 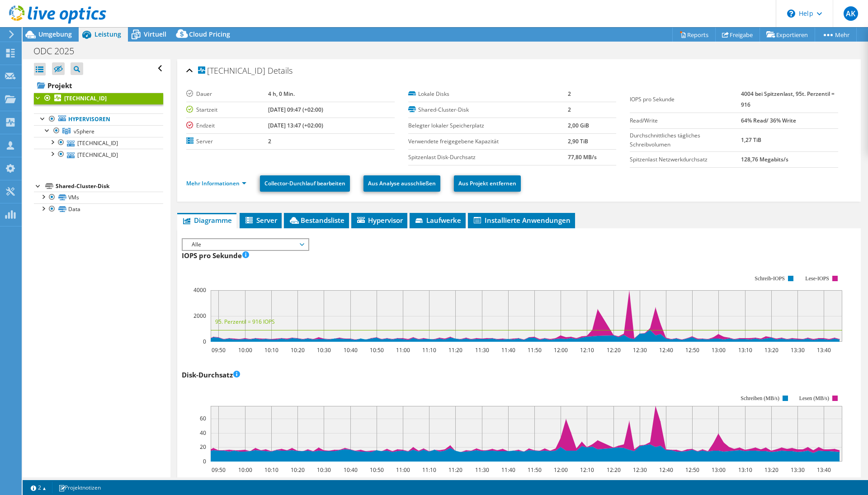 What do you see at coordinates (685, 140) in the screenshot?
I see `label: Durchschnittliches tägliches Schreibvolumen` at bounding box center [685, 140].